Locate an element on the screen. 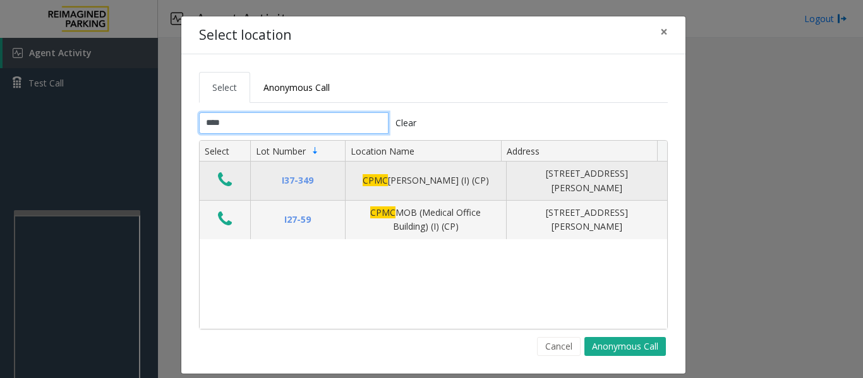  span: Address is located at coordinates (523, 151).